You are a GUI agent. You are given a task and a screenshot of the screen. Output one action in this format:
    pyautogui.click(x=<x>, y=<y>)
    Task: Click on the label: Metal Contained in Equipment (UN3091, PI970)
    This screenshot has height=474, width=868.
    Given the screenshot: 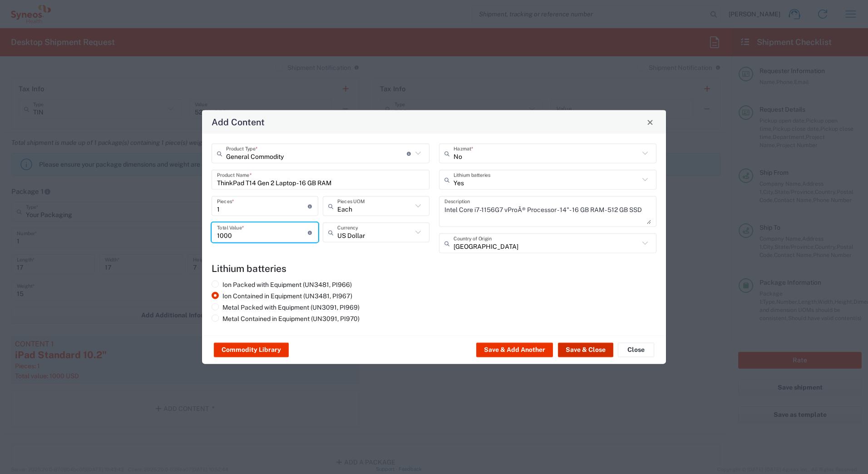 What is the action you would take?
    pyautogui.click(x=286, y=319)
    